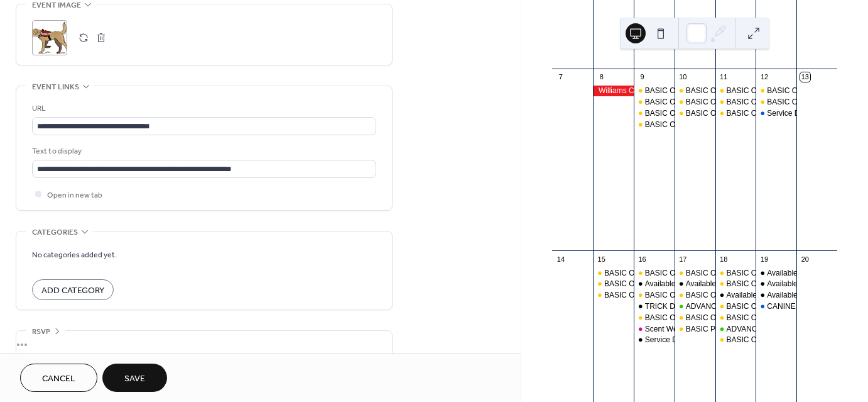  Describe the element at coordinates (601, 77) in the screenshot. I see `div: 8` at that location.